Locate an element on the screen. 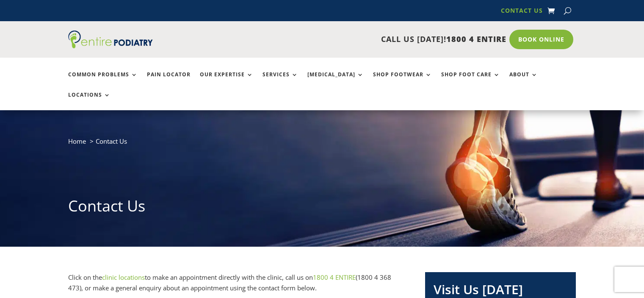 This screenshot has height=298, width=644. span: Contact Us is located at coordinates (112, 141).